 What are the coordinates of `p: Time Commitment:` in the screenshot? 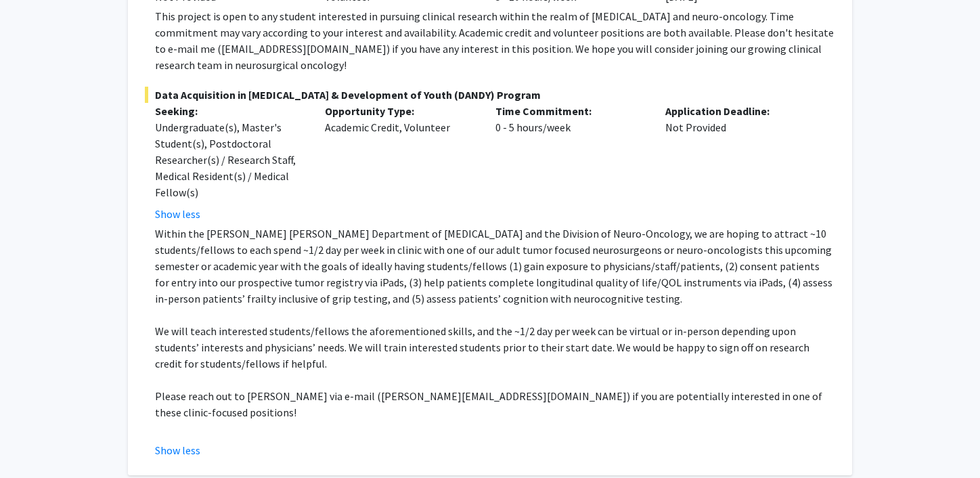 It's located at (570, 111).